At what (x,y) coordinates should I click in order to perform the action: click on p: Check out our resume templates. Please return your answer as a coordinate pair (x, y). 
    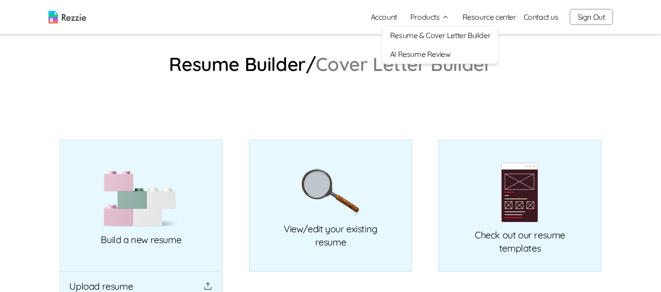
    Looking at the image, I should click on (520, 242).